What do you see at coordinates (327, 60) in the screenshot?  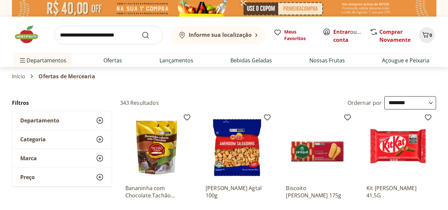 I see `a: Nossas Frutas` at bounding box center [327, 60].